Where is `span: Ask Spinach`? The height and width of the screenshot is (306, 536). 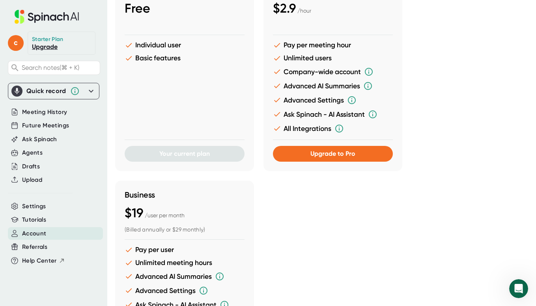
span: Ask Spinach is located at coordinates (39, 139).